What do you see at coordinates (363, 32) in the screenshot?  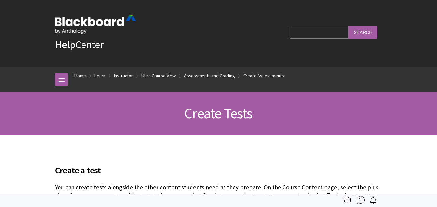 I see `input: Search` at bounding box center [363, 32].